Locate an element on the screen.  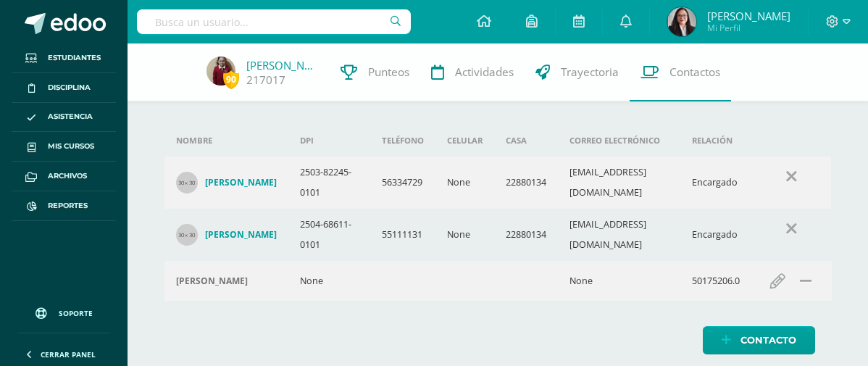
span: Disciplina is located at coordinates (69, 88).